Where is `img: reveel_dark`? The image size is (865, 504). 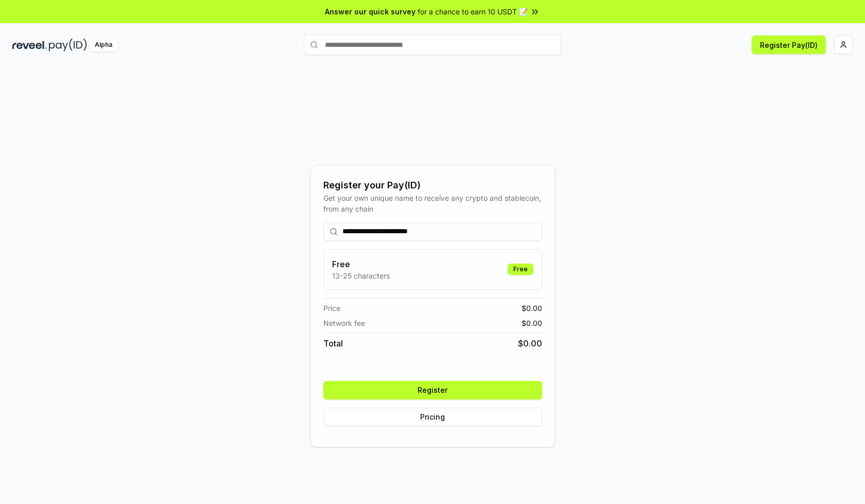
img: reveel_dark is located at coordinates (29, 45).